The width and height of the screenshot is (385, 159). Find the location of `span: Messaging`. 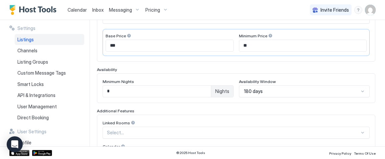

span: Messaging is located at coordinates (120, 10).